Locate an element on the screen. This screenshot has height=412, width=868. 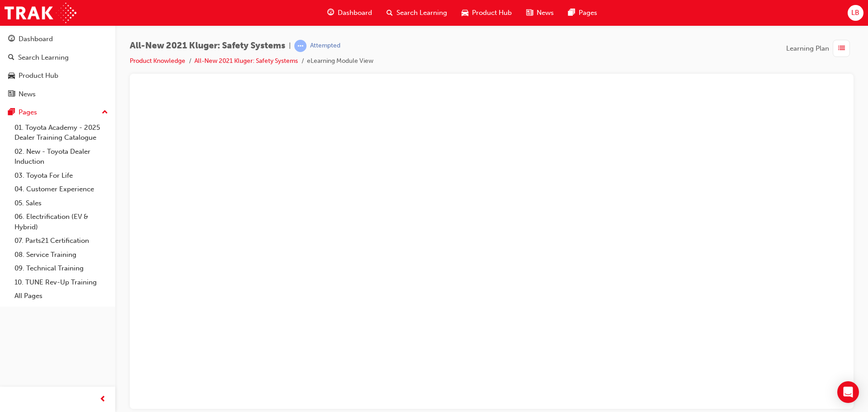
span: Search Learning is located at coordinates (422, 13).